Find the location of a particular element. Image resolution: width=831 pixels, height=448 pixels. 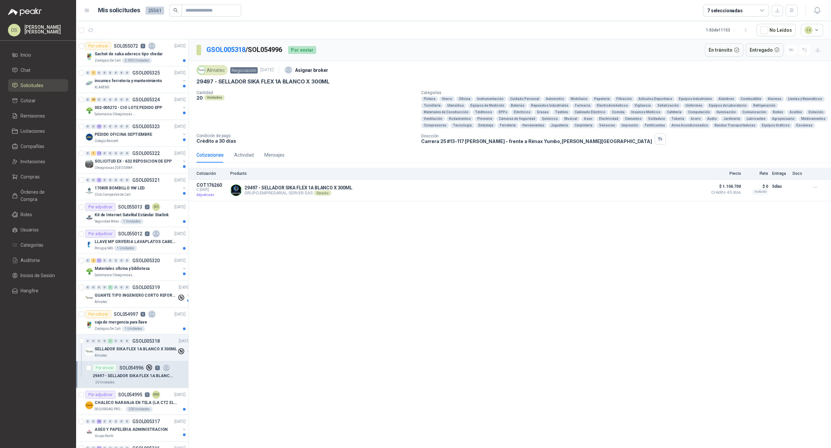

p: 1 is located at coordinates (157, 367).